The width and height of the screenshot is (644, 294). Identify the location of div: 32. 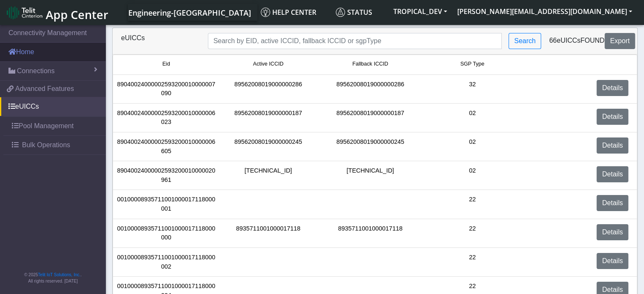
(472, 89).